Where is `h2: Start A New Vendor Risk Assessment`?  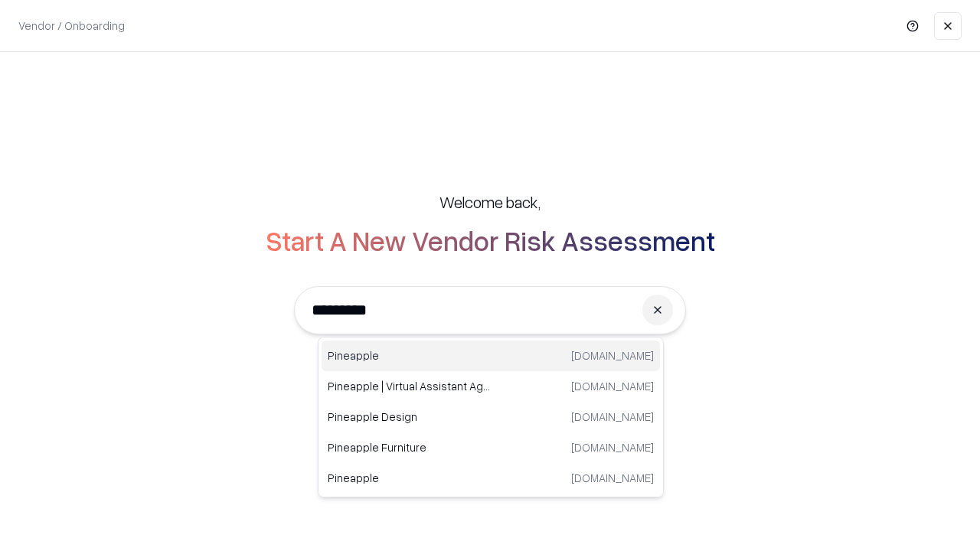 h2: Start A New Vendor Risk Assessment is located at coordinates (490, 241).